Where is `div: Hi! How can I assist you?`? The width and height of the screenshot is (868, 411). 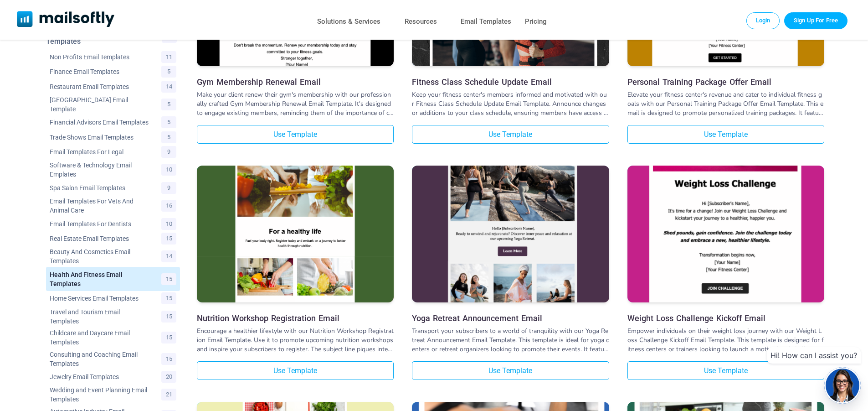
div: Hi! How can I assist you? is located at coordinates (814, 355).